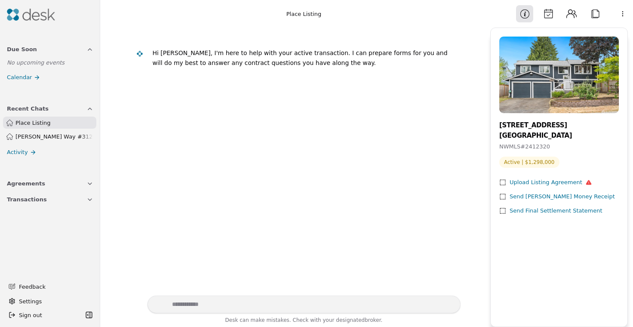 The image size is (633, 327). What do you see at coordinates (36, 62) in the screenshot?
I see `span: No upcoming events` at bounding box center [36, 62].